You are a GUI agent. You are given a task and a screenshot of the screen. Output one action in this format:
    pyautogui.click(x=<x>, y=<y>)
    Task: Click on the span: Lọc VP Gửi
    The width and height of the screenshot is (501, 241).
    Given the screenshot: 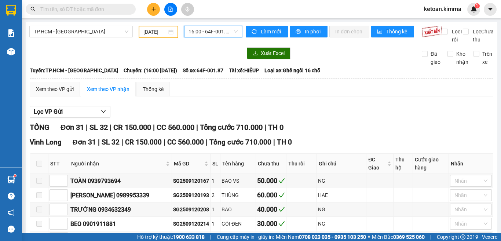 What is the action you would take?
    pyautogui.click(x=48, y=112)
    